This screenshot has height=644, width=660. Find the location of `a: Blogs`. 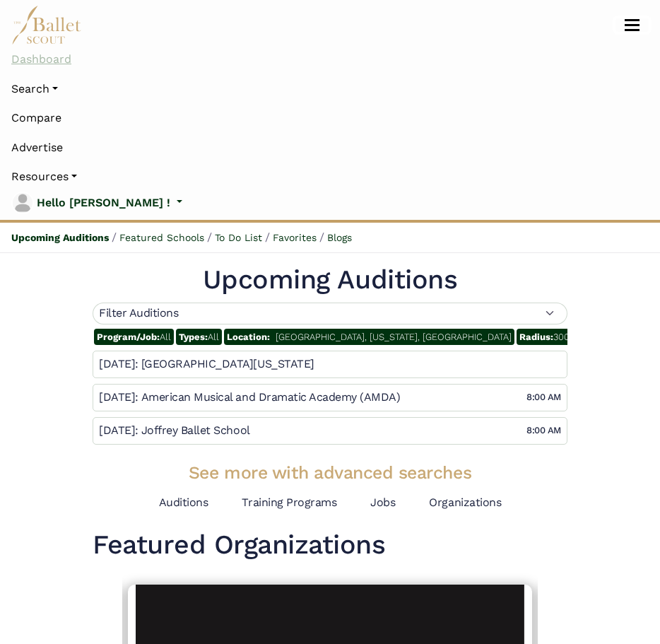

a: Blogs is located at coordinates (339, 237).